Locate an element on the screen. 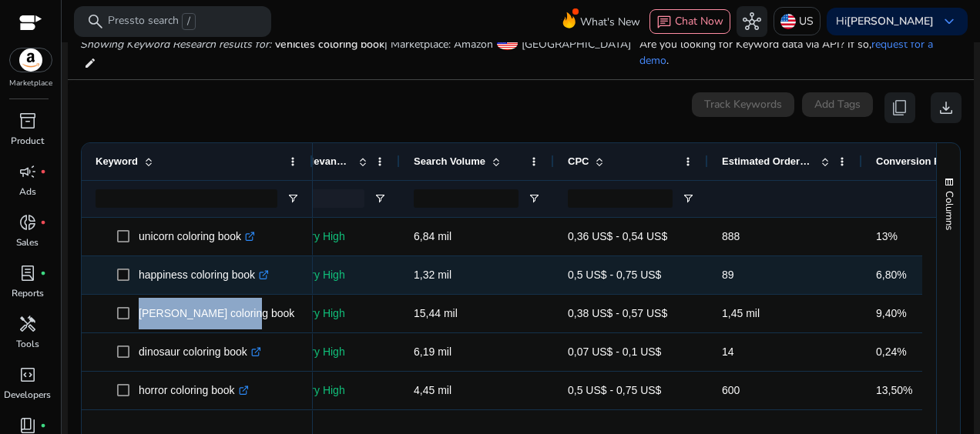  p: unicorn coloring book is located at coordinates (197, 236).